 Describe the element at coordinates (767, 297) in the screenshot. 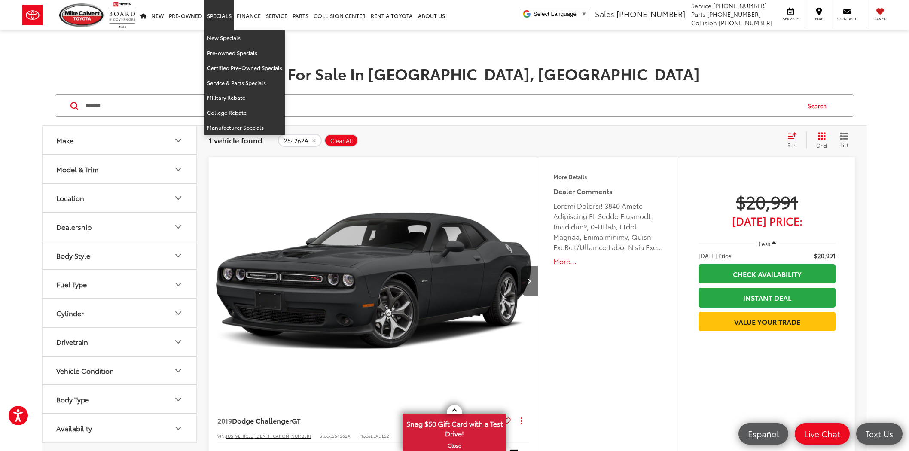

I see `a: Instant Deal` at that location.